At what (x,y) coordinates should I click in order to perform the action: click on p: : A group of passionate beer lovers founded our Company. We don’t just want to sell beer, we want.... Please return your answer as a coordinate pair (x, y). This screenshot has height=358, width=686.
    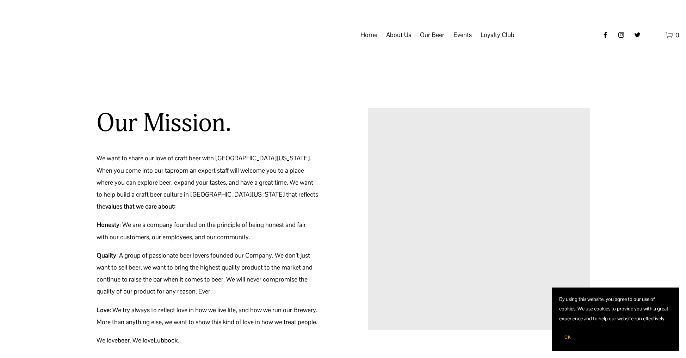
    Looking at the image, I should click on (208, 273).